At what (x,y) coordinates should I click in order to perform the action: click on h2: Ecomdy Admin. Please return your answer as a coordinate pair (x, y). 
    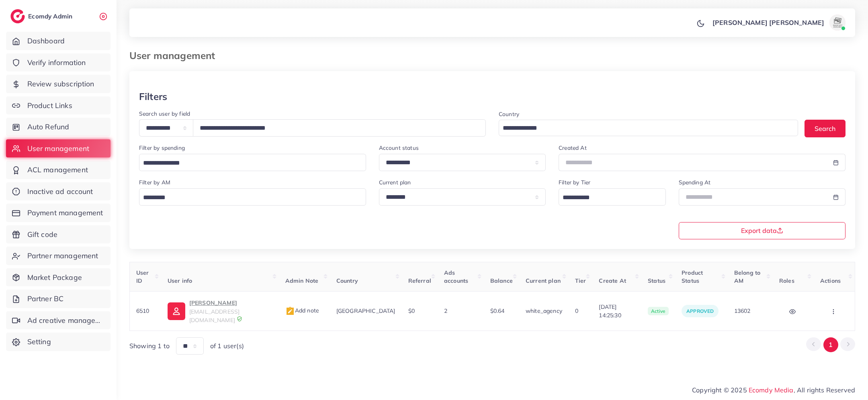
    Looking at the image, I should click on (51, 16).